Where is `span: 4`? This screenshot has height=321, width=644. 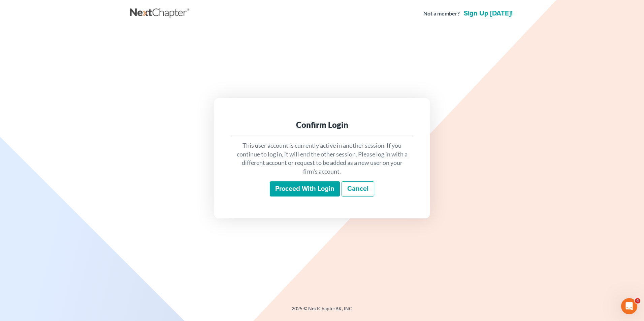
span: 4 is located at coordinates (638, 301).